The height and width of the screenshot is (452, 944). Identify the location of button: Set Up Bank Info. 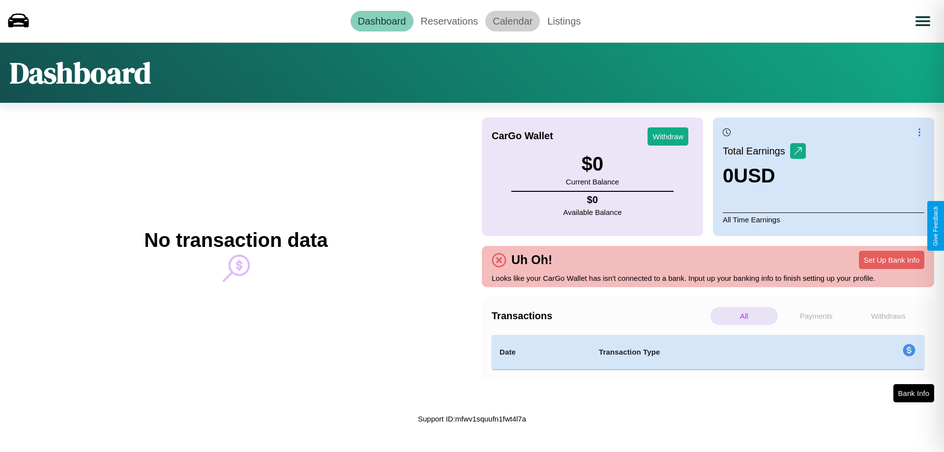
(892, 260).